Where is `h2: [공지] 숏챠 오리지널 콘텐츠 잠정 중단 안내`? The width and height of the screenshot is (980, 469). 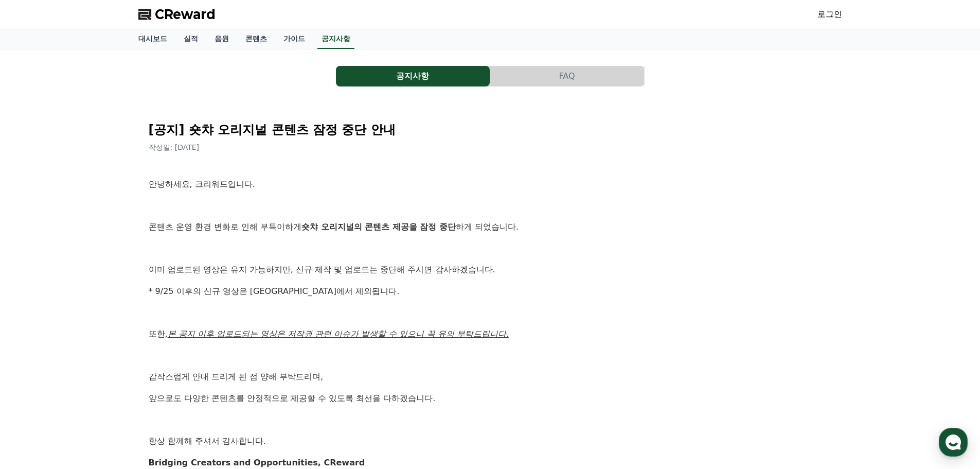
h2: [공지] 숏챠 오리지널 콘텐츠 잠정 중단 안내 is located at coordinates (490, 130).